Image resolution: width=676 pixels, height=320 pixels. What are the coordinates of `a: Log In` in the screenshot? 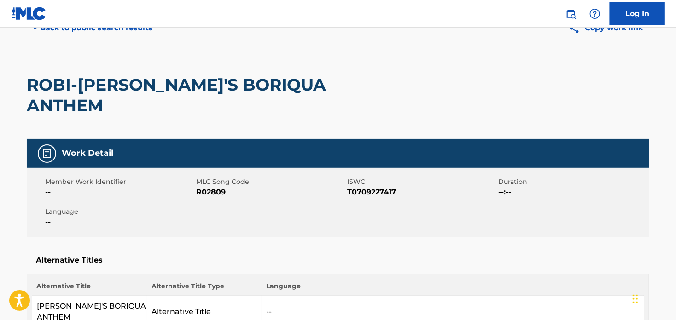 It's located at (637, 14).